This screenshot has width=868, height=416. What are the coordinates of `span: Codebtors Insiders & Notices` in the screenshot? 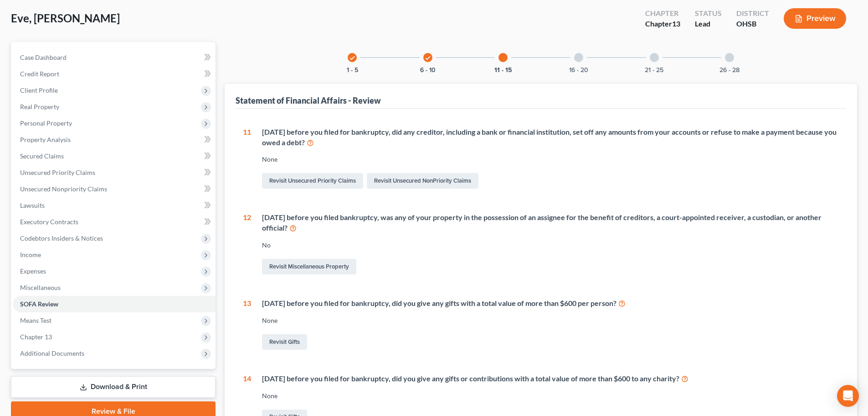 It's located at (61, 238).